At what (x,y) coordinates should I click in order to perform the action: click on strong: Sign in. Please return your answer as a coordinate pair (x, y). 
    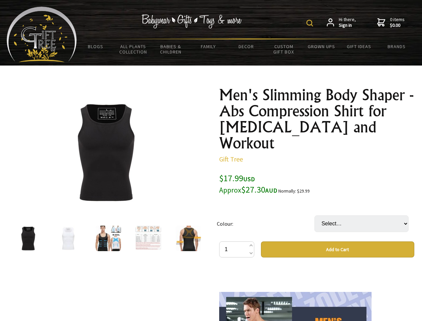
    Looking at the image, I should click on (347, 25).